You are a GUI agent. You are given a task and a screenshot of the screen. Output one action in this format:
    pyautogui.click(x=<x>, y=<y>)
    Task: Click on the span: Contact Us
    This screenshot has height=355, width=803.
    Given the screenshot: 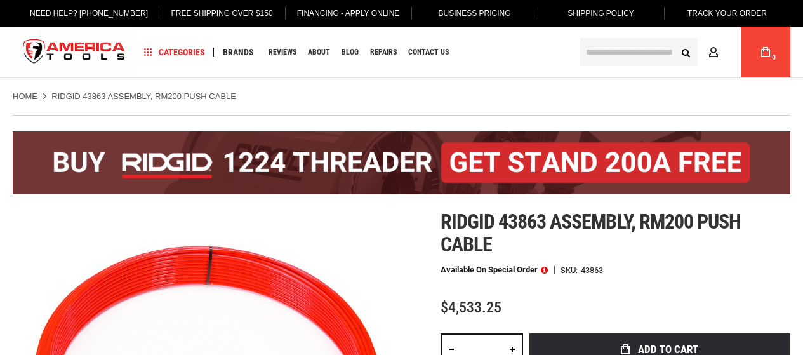 What is the action you would take?
    pyautogui.click(x=429, y=52)
    